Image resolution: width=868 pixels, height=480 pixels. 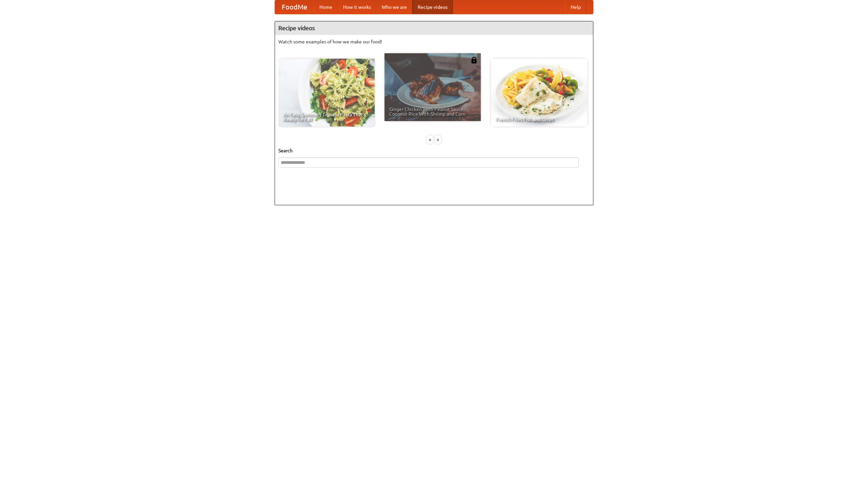 I want to click on h4: Recipe videos, so click(x=434, y=28).